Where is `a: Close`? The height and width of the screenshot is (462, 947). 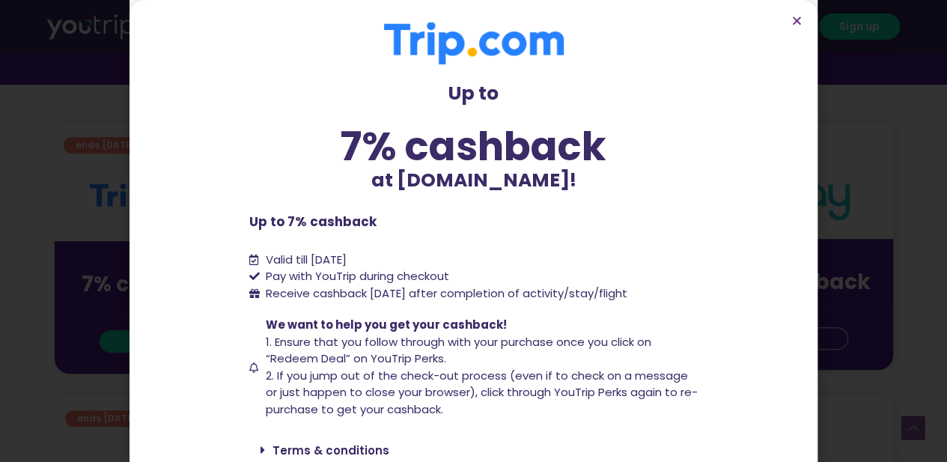 a: Close is located at coordinates (796, 20).